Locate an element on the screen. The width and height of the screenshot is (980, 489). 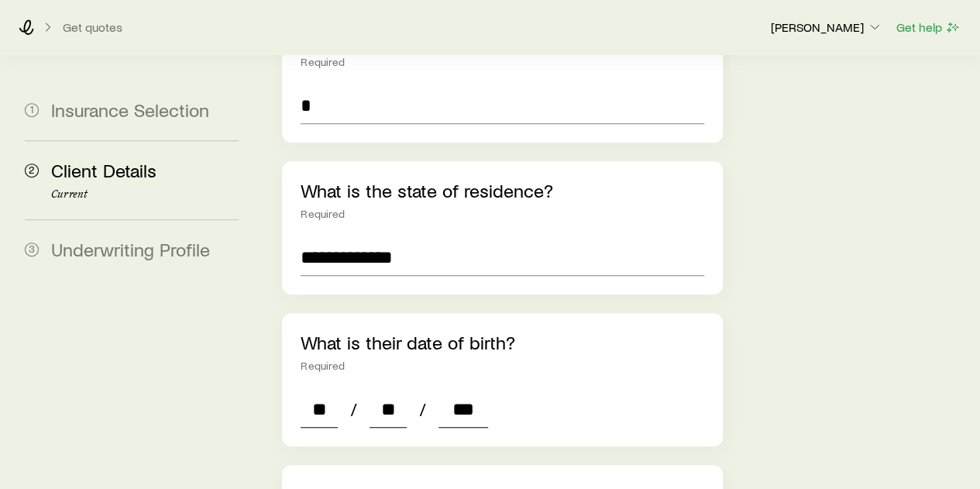
span: 1 is located at coordinates (32, 110).